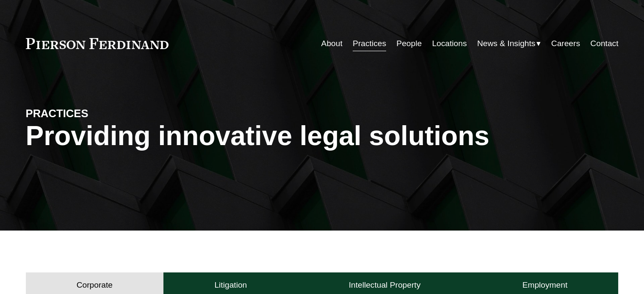  Describe the element at coordinates (409, 43) in the screenshot. I see `a: People` at that location.